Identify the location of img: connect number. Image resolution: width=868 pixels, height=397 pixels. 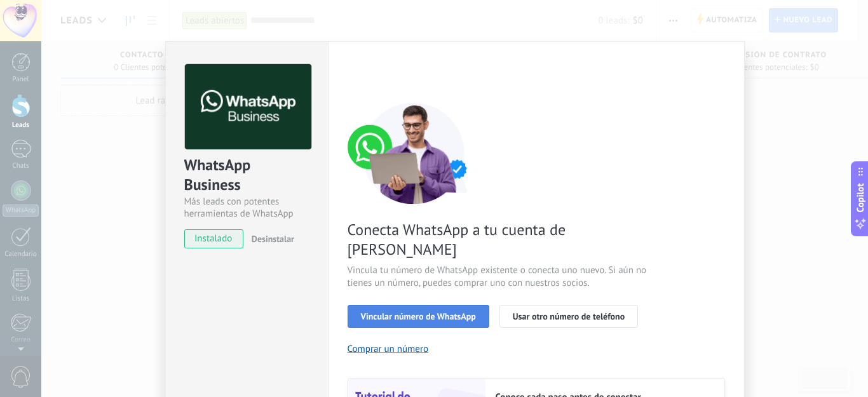
(414, 154).